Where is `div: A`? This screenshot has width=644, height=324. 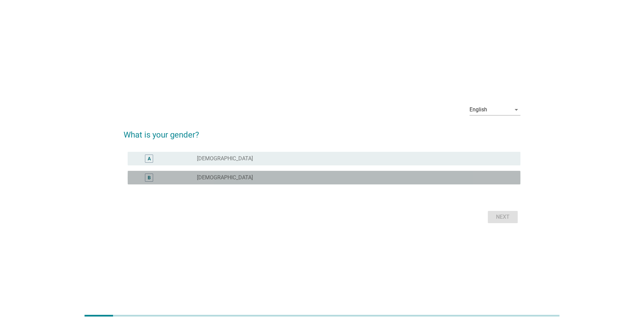
div: A is located at coordinates (149, 158).